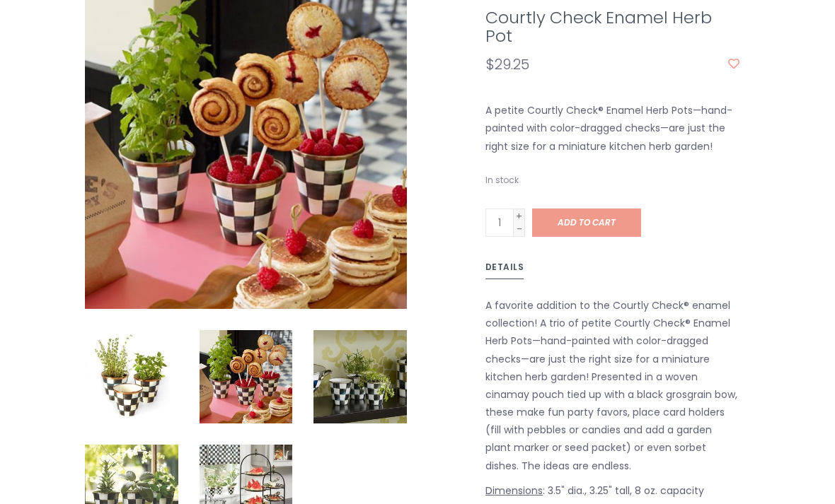 This screenshot has height=504, width=835. What do you see at coordinates (501, 180) in the screenshot?
I see `span: In stock` at bounding box center [501, 180].